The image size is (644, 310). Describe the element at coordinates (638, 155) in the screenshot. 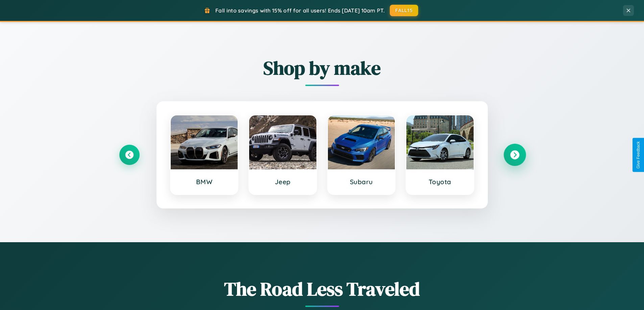

I see `div: Give Feedback` at that location.